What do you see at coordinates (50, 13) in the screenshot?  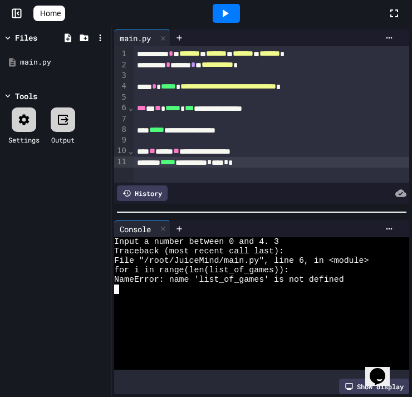 I see `span: Home` at bounding box center [50, 13].